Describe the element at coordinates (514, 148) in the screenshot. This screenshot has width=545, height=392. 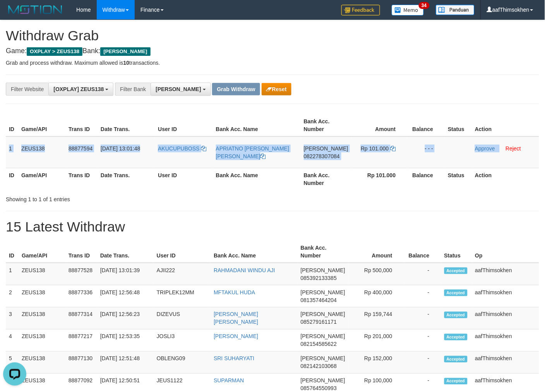
I see `a: Reject` at that location.